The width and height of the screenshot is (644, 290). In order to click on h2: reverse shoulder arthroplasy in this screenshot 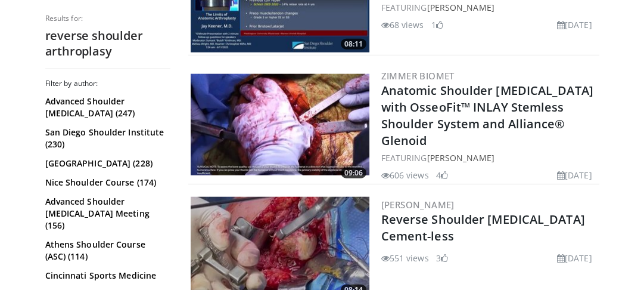, I will do `click(108, 43)`.